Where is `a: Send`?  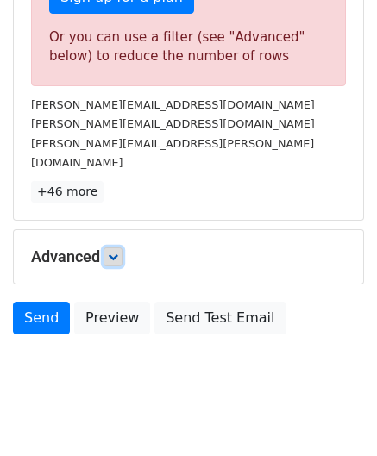 a: Send is located at coordinates (41, 318).